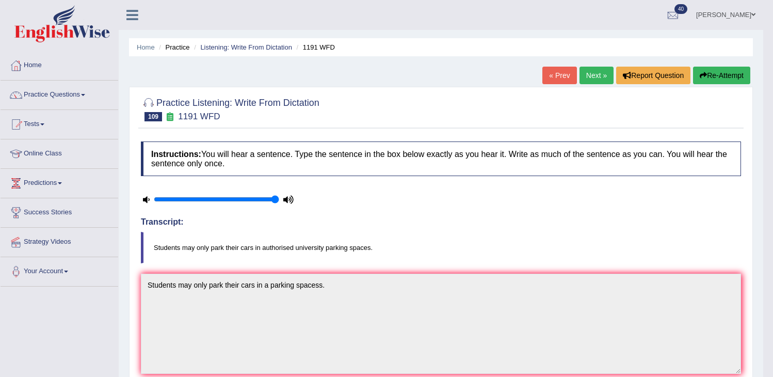 This screenshot has height=377, width=773. Describe the element at coordinates (59, 270) in the screenshot. I see `a: Your Account` at that location.